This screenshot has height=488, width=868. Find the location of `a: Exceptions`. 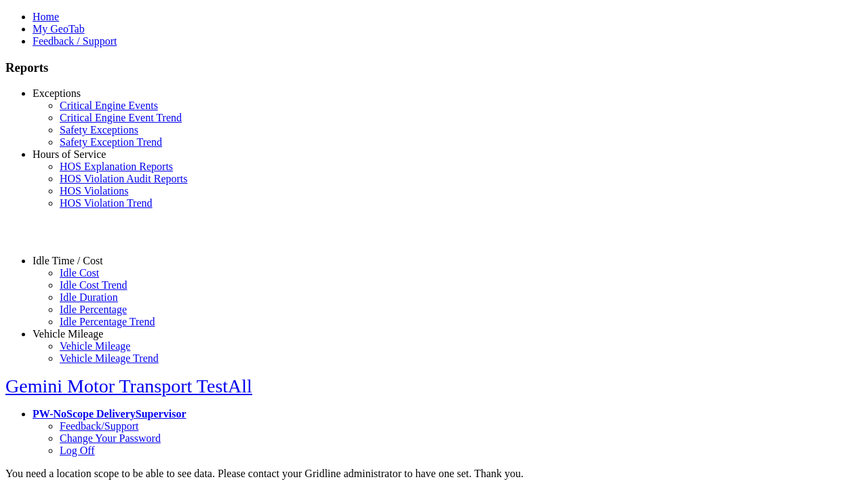

a: Exceptions is located at coordinates (56, 93).